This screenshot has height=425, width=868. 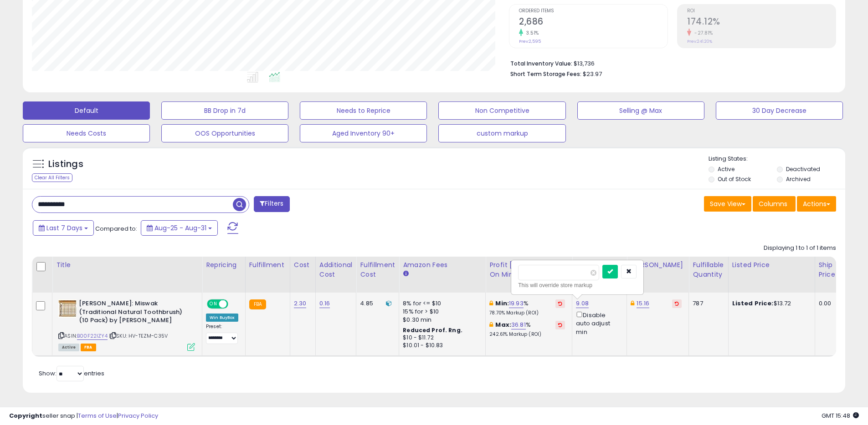 What do you see at coordinates (63, 228) in the screenshot?
I see `button: Last 7 Days` at bounding box center [63, 228].